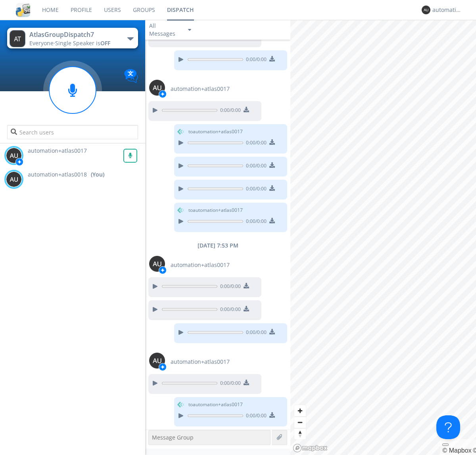  What do you see at coordinates (74, 34) in the screenshot?
I see `div: AtlasGroupDispatch7` at bounding box center [74, 34].